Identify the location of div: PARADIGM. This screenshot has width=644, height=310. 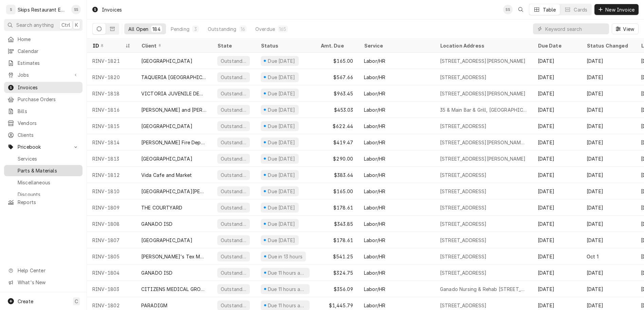
(154, 305).